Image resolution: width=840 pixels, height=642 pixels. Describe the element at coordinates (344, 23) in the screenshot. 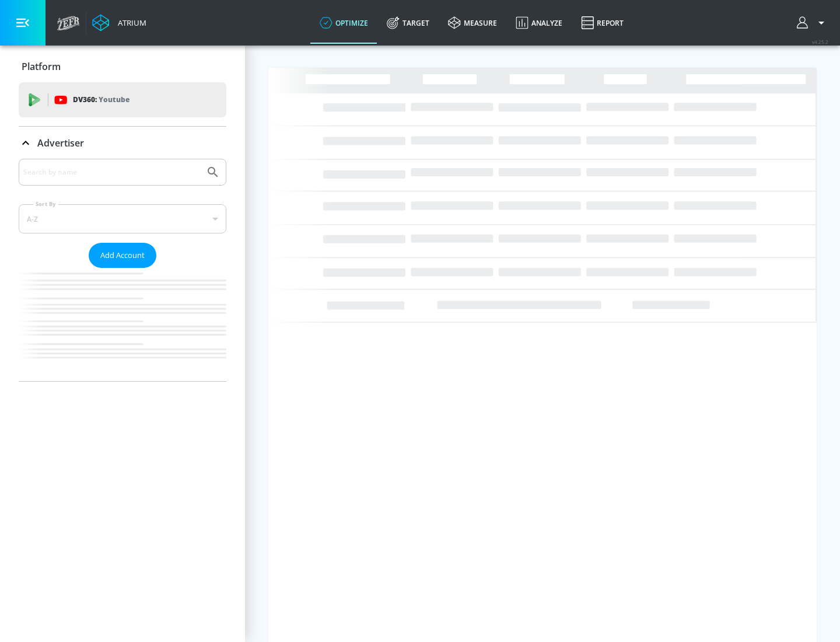

I see `a: optimize` at that location.